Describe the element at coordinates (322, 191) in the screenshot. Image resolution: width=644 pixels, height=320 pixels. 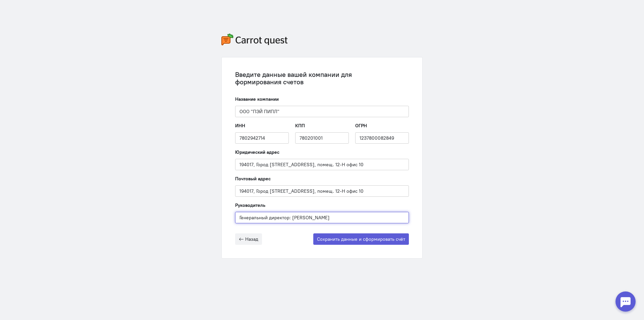
I see `input: Почтовый адрес компании` at that location.